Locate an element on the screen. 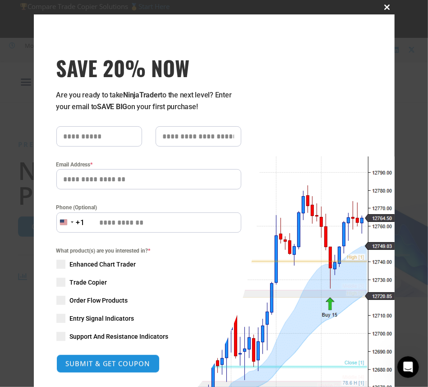  strong: SAVE BIG is located at coordinates (112, 106).